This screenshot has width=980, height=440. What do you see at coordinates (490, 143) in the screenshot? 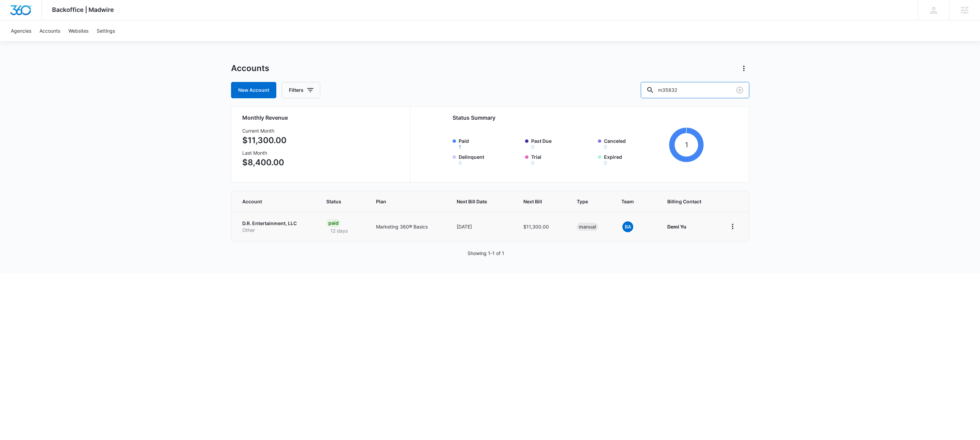
I see `label: Paid` at bounding box center [490, 143].